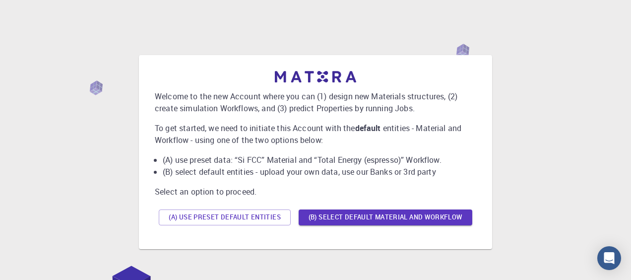 The height and width of the screenshot is (280, 631). What do you see at coordinates (319, 172) in the screenshot?
I see `li: (B) select default entities - upload your own data, use our Banks or 3rd party` at bounding box center [319, 172].